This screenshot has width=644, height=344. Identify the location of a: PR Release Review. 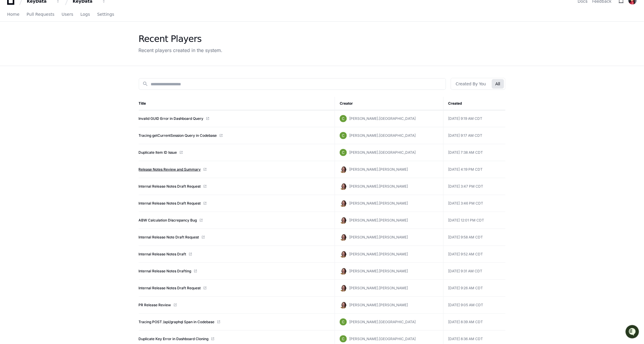
(155, 305).